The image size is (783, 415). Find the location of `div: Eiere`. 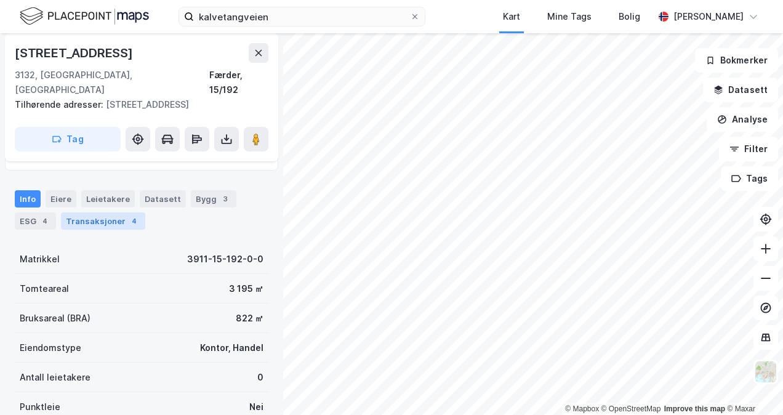

div: Eiere is located at coordinates (61, 199).